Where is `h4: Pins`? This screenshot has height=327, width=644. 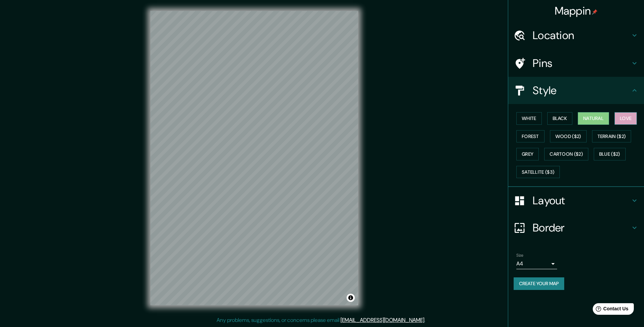
h4: Pins is located at coordinates (581, 63).